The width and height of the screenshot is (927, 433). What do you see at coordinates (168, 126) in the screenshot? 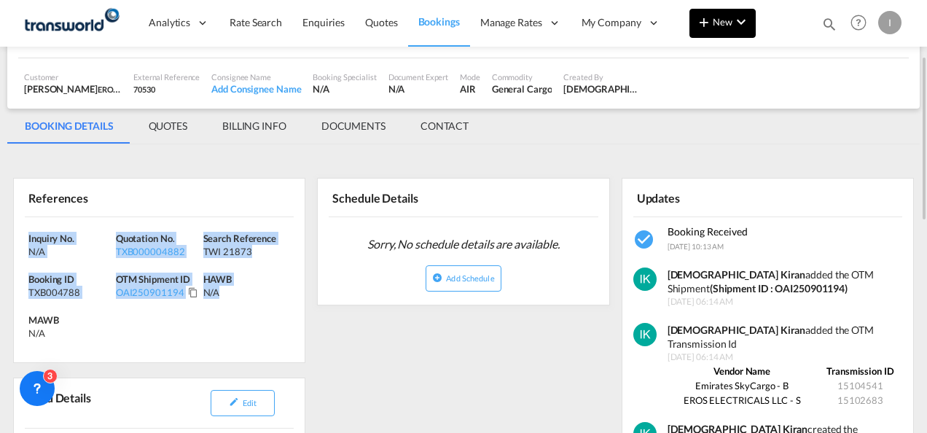
I see `md-tab-item: QUOTES` at bounding box center [168, 126].